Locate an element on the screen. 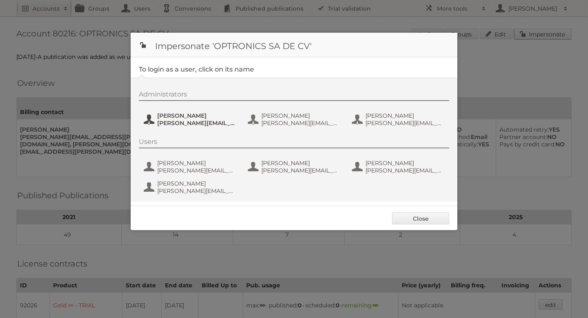  h1: Impersonate 'OPTRONICS SA DE CV' is located at coordinates (294, 45).